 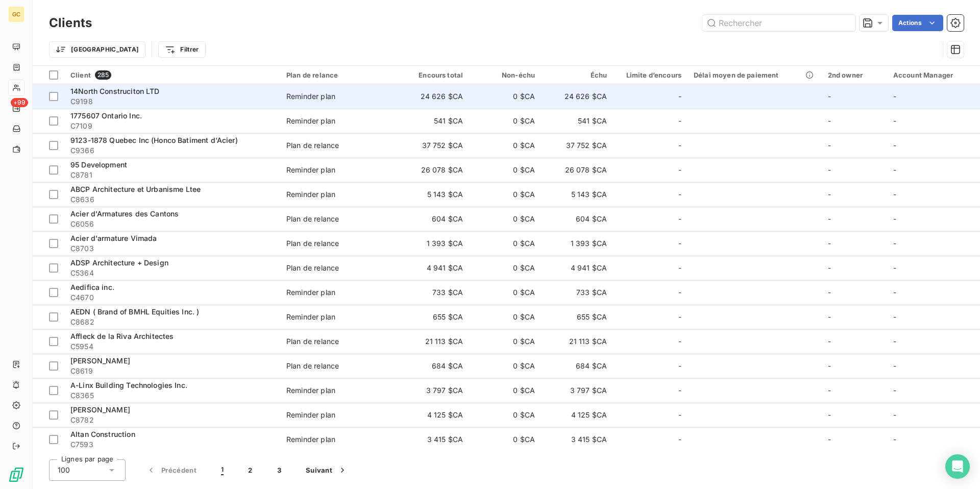 What do you see at coordinates (279, 470) in the screenshot?
I see `button: 3` at bounding box center [279, 470].